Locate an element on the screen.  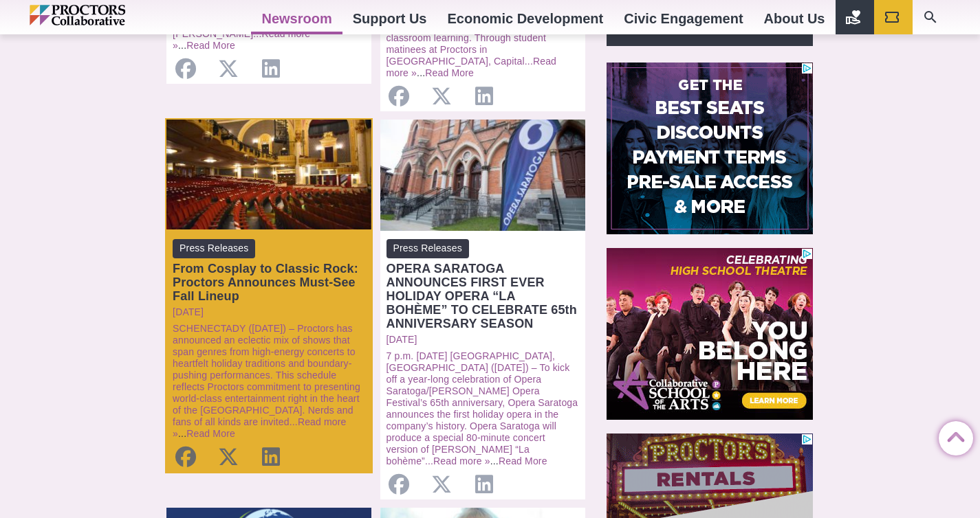
a: Back to Top is located at coordinates (953, 436).